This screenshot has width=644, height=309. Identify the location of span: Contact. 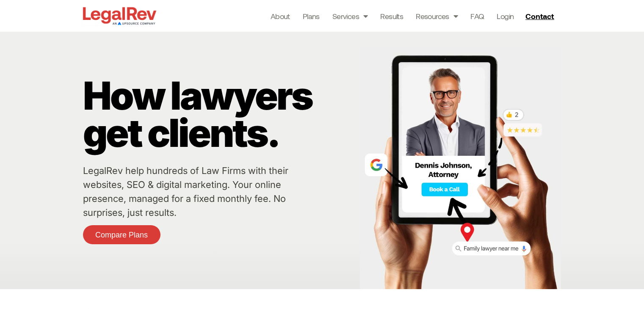
(540, 16).